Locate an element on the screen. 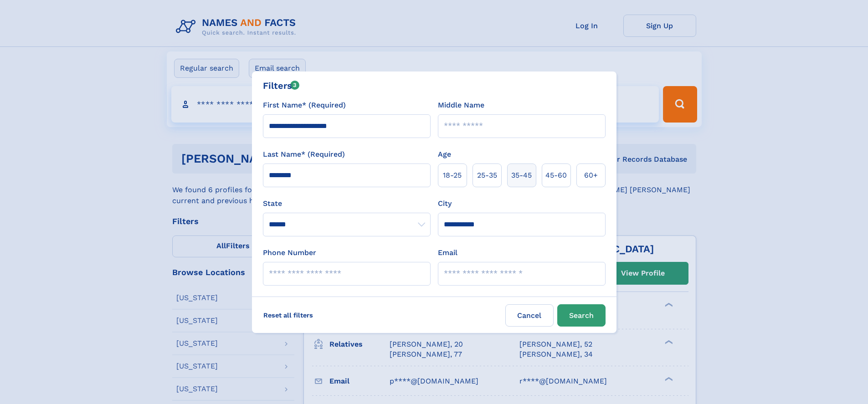 Image resolution: width=868 pixels, height=404 pixels. label: First Name* (Required) is located at coordinates (304, 105).